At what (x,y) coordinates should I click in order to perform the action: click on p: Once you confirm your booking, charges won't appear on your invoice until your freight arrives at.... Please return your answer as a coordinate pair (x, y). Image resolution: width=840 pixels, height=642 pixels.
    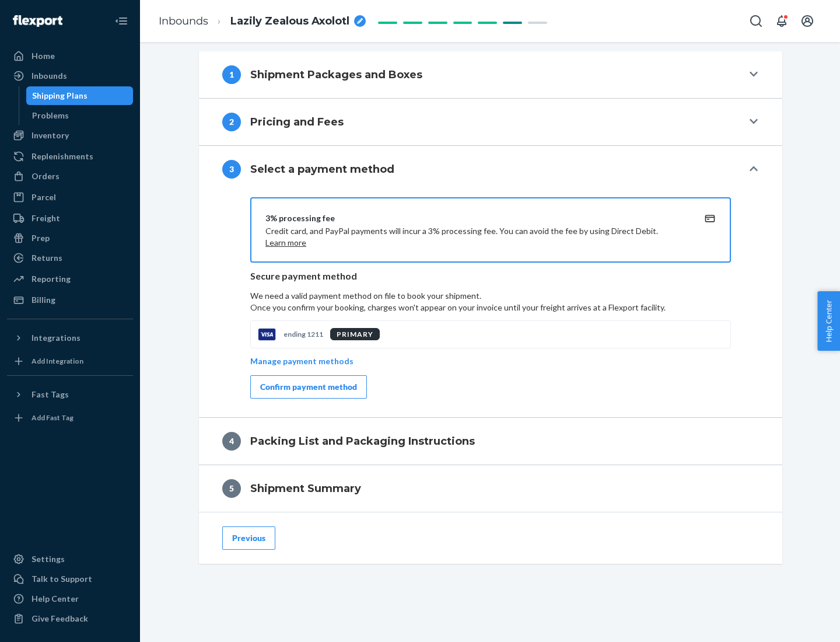
    Looking at the image, I should click on (490, 308).